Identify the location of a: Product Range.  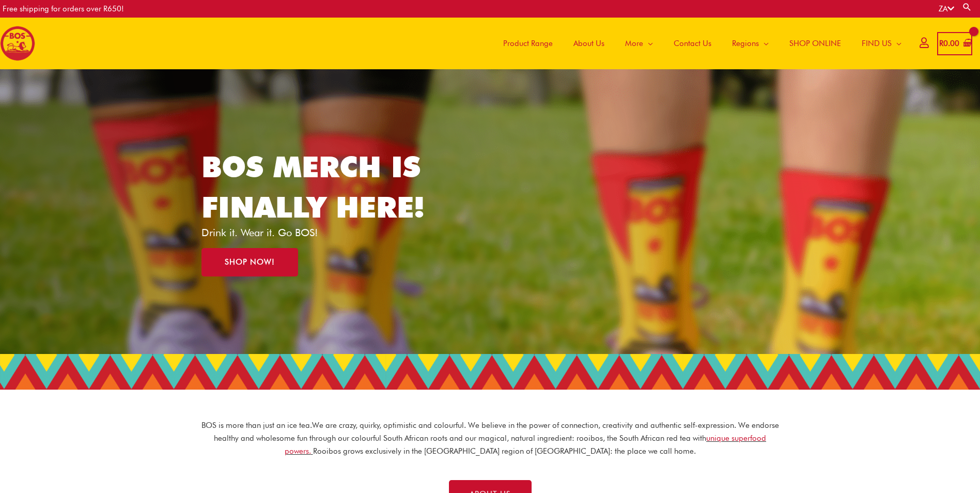
(528, 44).